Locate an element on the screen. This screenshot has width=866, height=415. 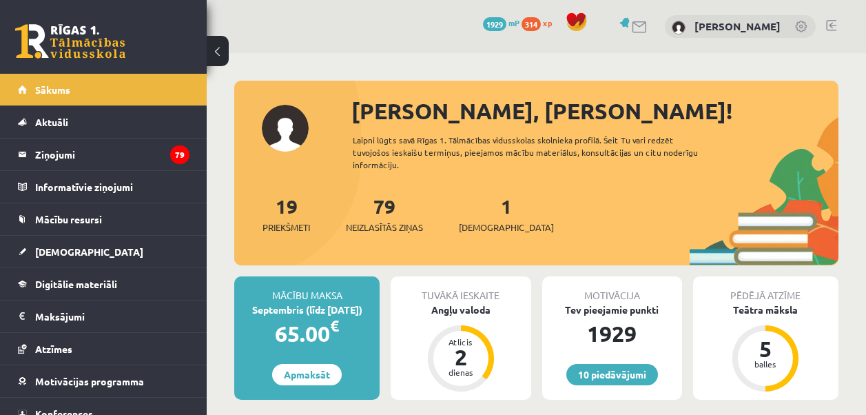
span: Priekšmeti is located at coordinates (286, 227).